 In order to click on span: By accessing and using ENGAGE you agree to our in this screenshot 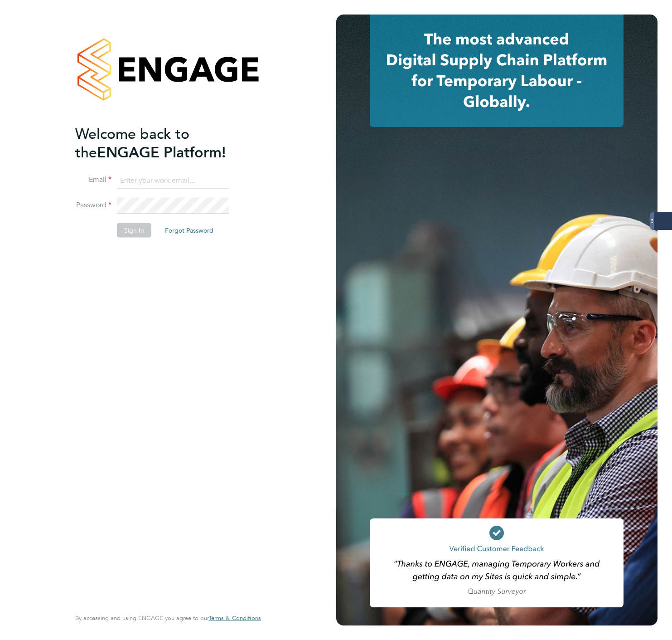, I will do `click(168, 618)`.